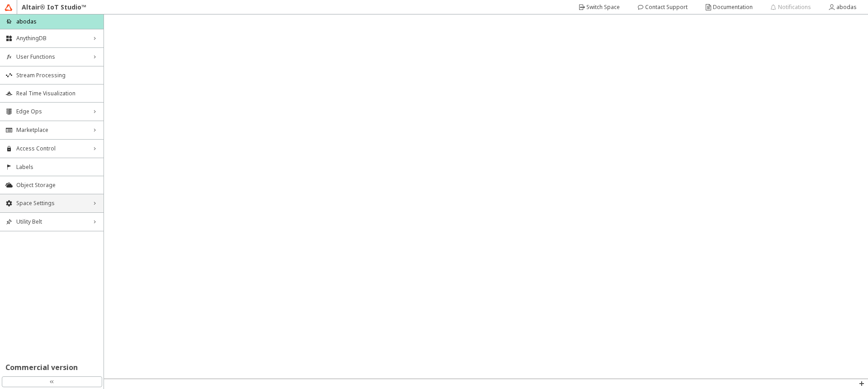  What do you see at coordinates (52, 149) in the screenshot?
I see `span: Access Control` at bounding box center [52, 149].